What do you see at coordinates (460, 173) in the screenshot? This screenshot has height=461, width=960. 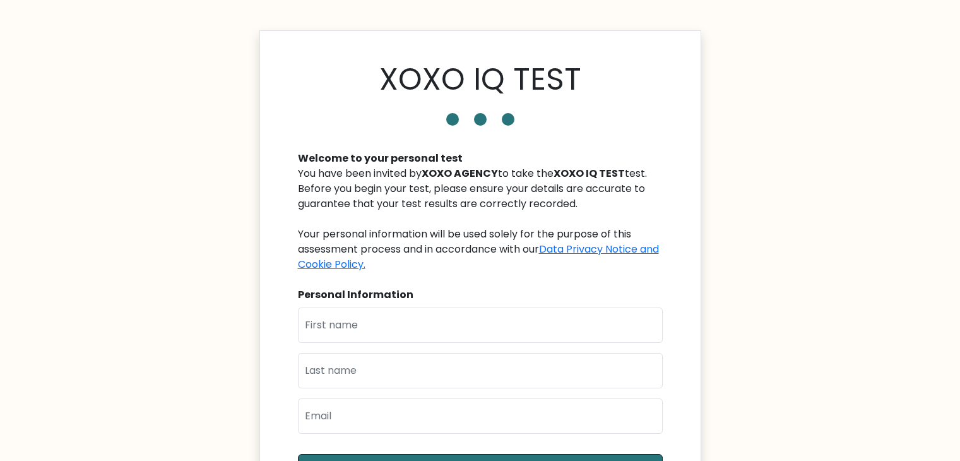 I see `b: XOXO AGENCY` at bounding box center [460, 173].